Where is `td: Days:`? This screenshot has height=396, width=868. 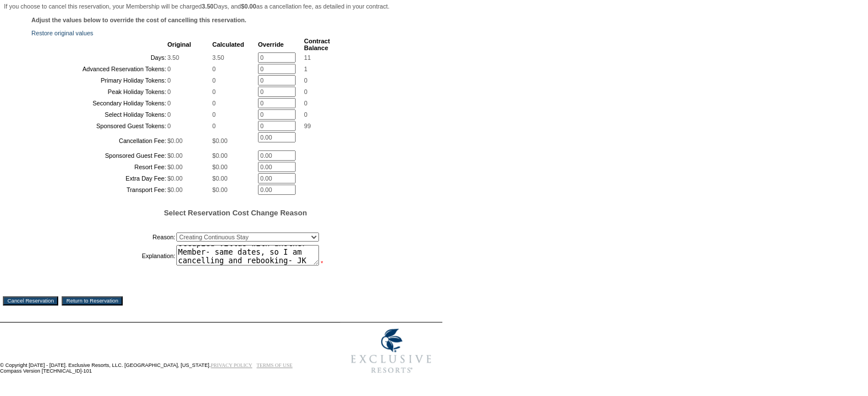
td: Days: is located at coordinates (99, 58).